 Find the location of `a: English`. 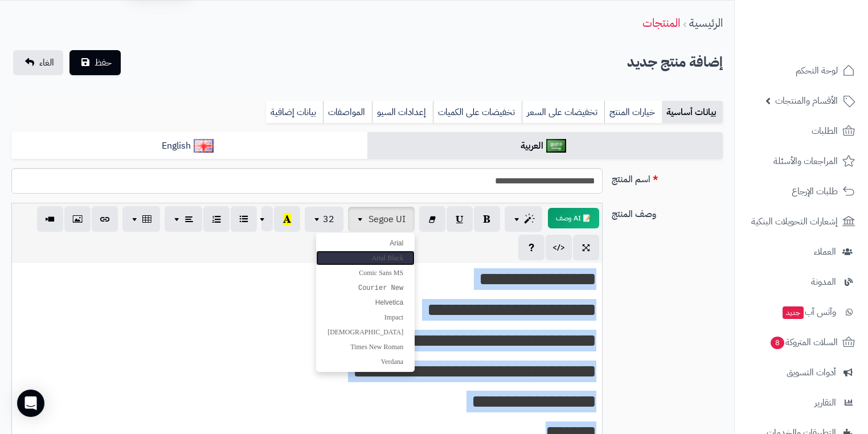

a: English is located at coordinates (189, 146).